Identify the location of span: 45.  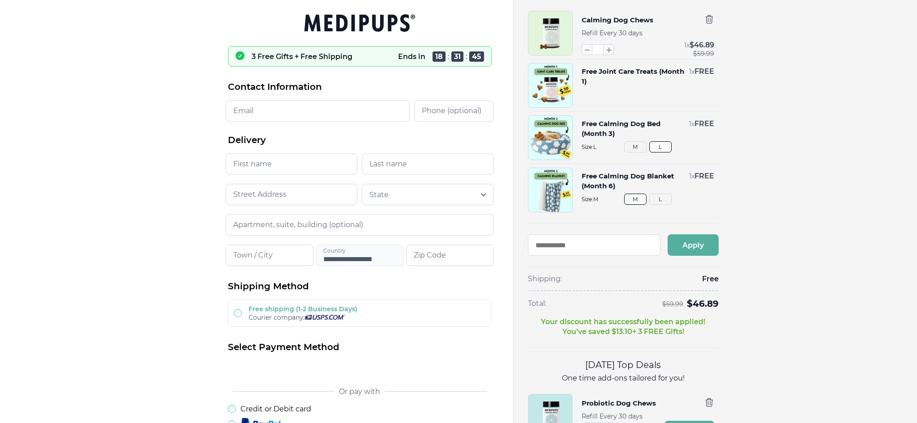
(476, 56).